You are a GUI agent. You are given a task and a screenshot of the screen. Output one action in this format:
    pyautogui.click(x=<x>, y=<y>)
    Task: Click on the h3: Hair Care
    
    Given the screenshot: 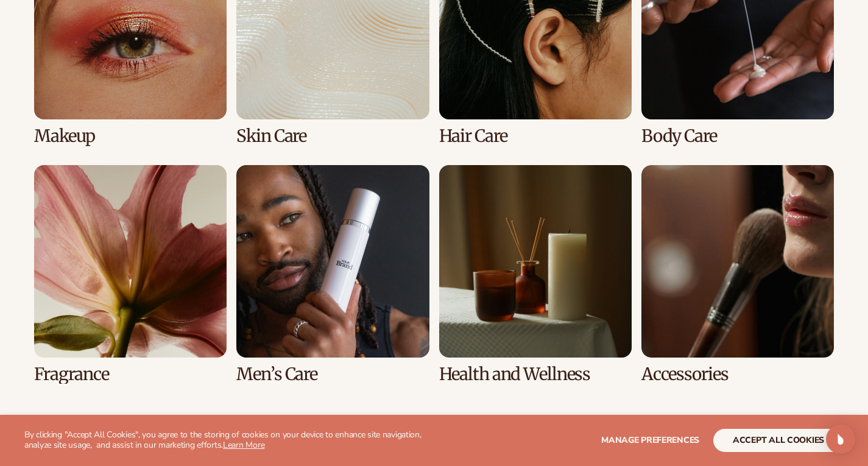 What is the action you would take?
    pyautogui.click(x=536, y=135)
    